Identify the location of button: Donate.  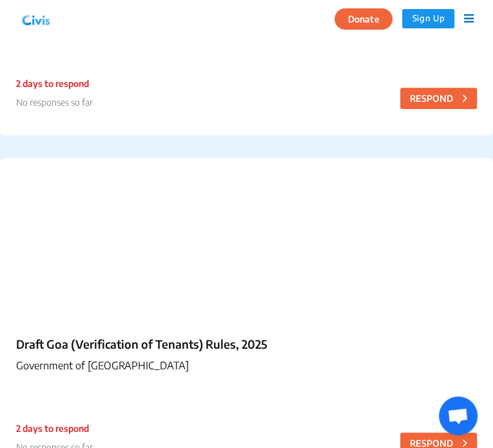
(363, 19).